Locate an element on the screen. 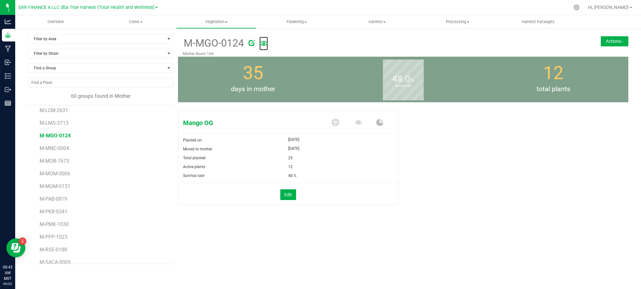 The image size is (641, 289). span: M-SACA-0005 is located at coordinates (55, 262).